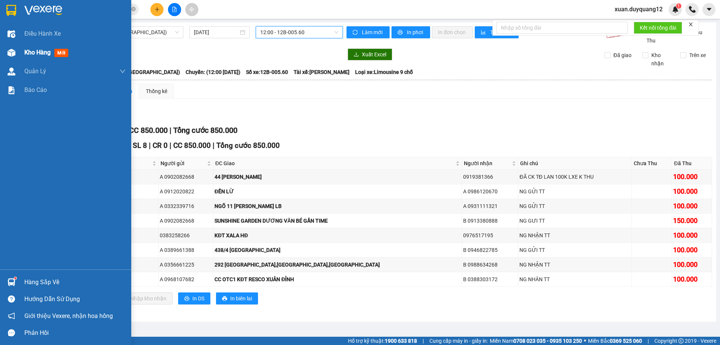  Describe the element at coordinates (140, 145) in the screenshot. I see `span: SL 8` at that location.